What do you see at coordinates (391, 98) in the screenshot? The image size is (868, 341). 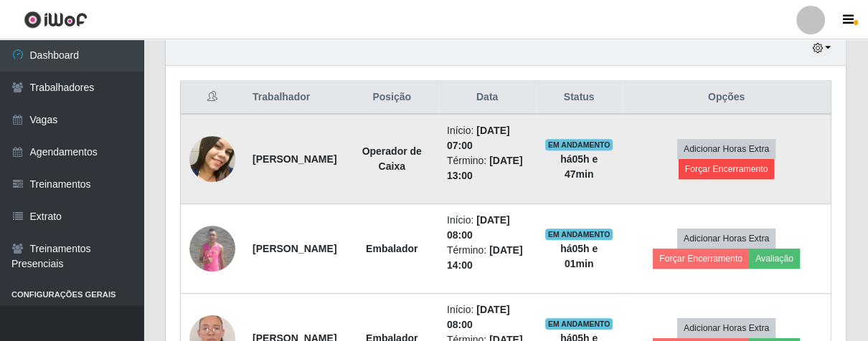 I see `th: Posição` at bounding box center [391, 98].